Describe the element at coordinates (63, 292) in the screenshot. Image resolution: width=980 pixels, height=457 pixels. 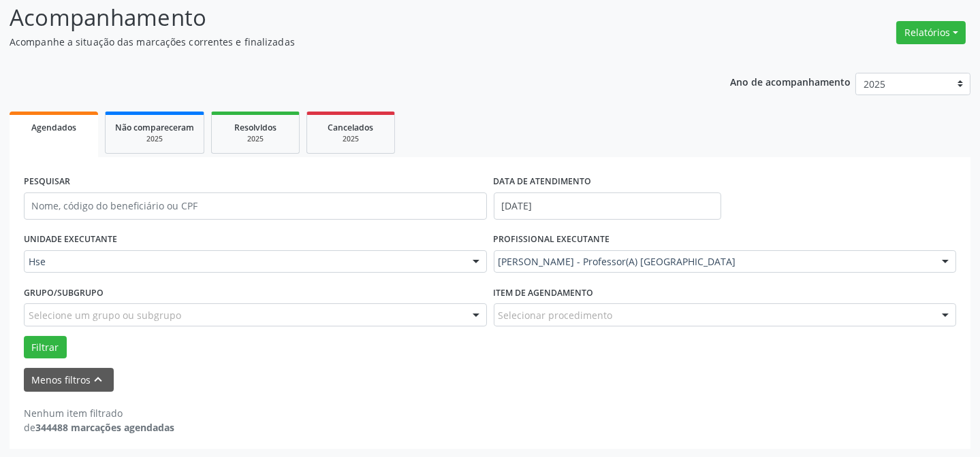
I see `label: Grupo/Subgrupo` at that location.